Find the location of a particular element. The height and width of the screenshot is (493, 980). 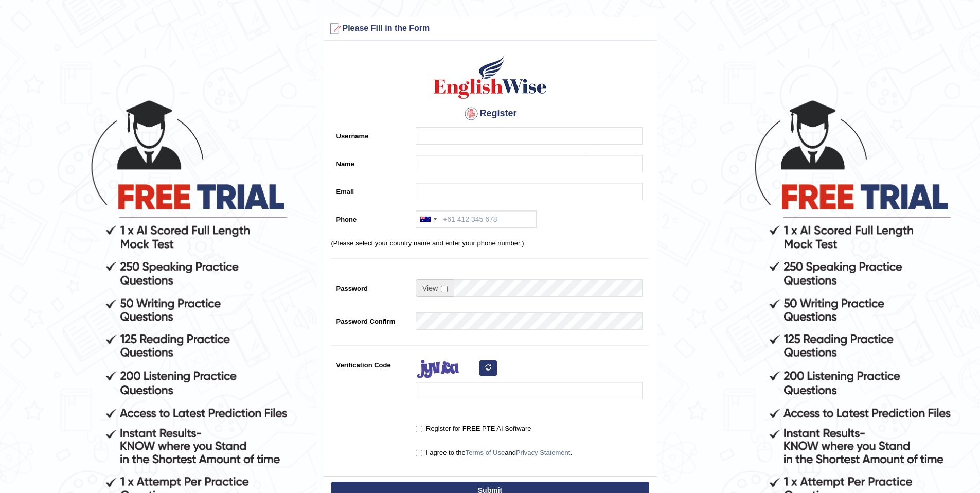

label: Phone is located at coordinates (371, 217).